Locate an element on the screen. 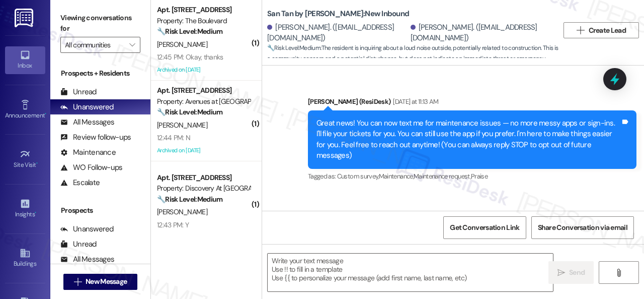 The width and height of the screenshot is (644, 299). input: All communities is located at coordinates (94, 45).